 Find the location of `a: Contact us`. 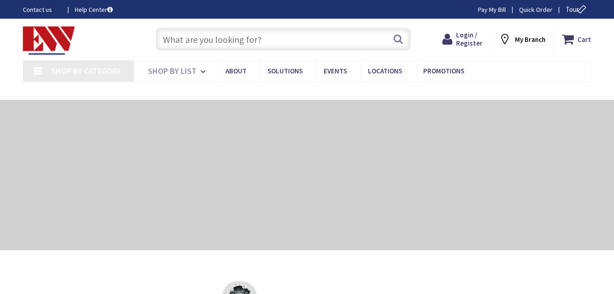

a: Contact us is located at coordinates (42, 10).